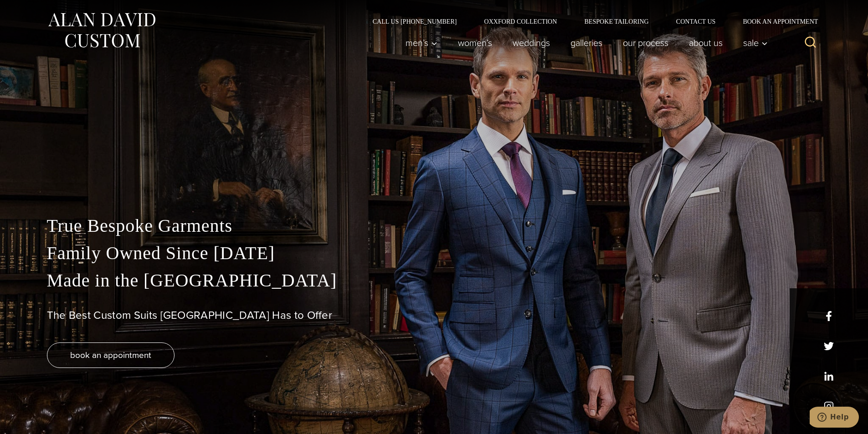 Image resolution: width=868 pixels, height=434 pixels. Describe the element at coordinates (475, 43) in the screenshot. I see `a: Women’s` at that location.